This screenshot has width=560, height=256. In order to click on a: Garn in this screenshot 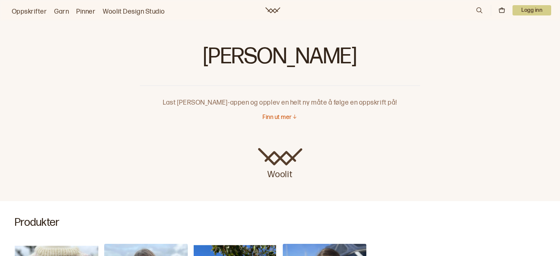, I will do `click(61, 12)`.